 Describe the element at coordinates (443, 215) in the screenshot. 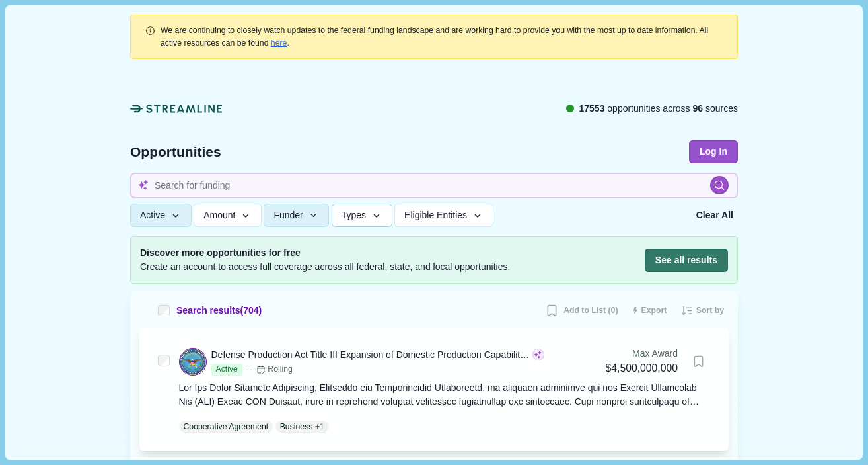

I see `button: Eligible Entities` at that location.